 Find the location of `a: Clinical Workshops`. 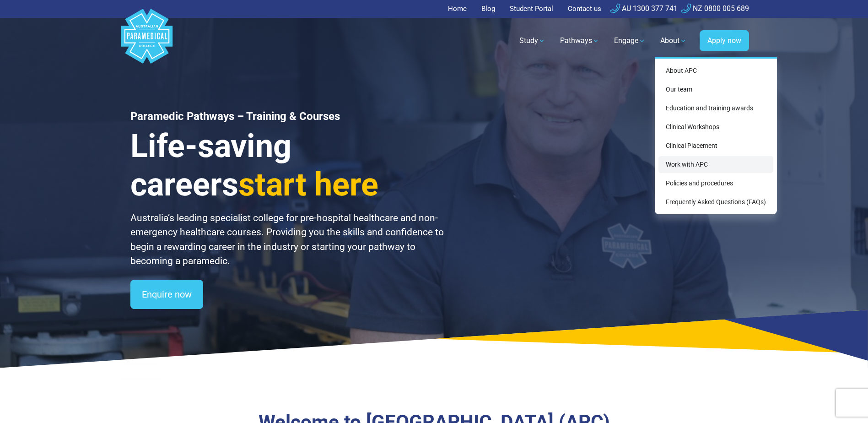

a: Clinical Workshops is located at coordinates (716, 127).